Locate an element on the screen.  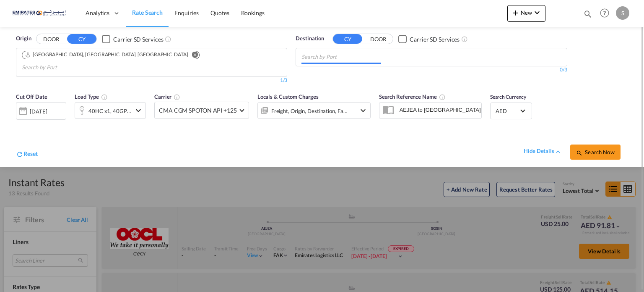
span: Analytics is located at coordinates (97, 13).